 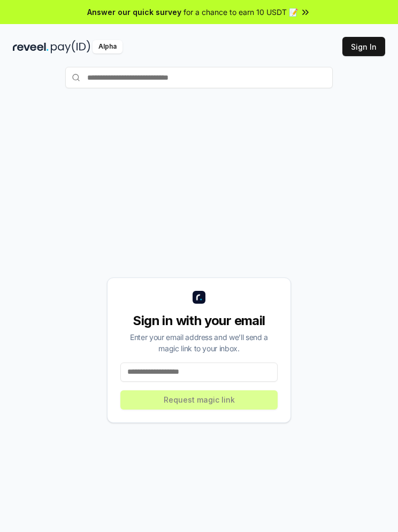 I want to click on div: Alpha, so click(x=108, y=47).